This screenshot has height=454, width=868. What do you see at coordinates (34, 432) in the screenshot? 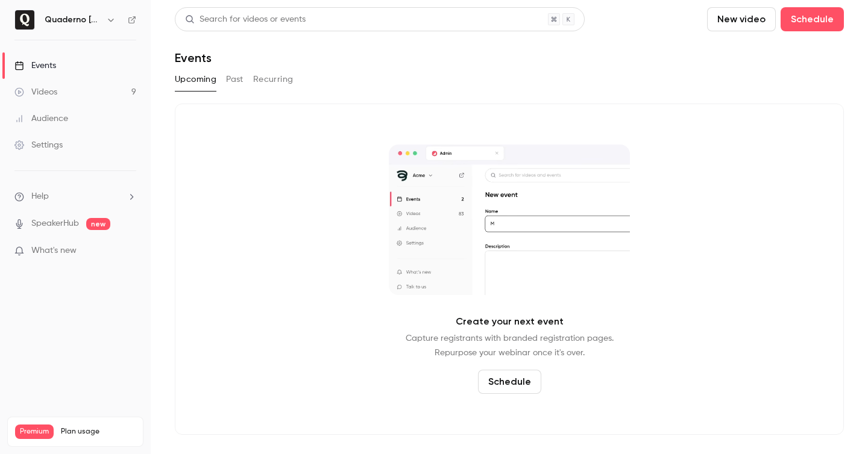
I see `span: Premium` at bounding box center [34, 432].